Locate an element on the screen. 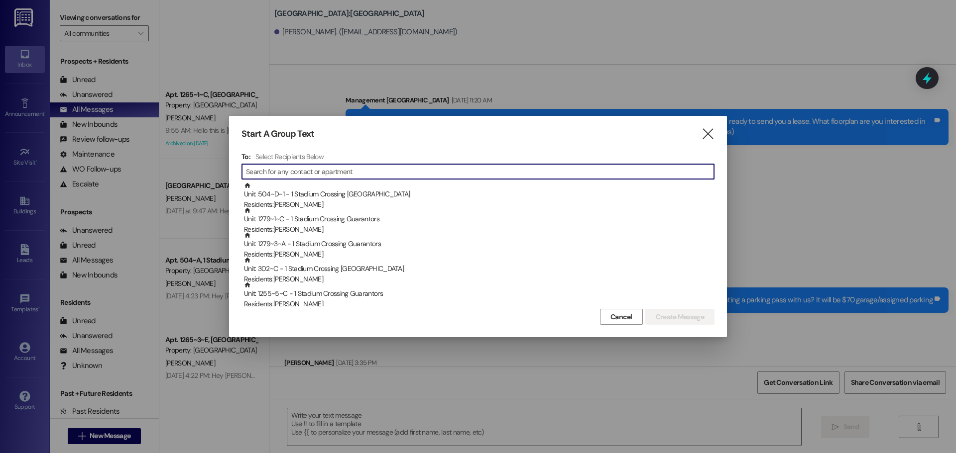  h3: To: is located at coordinates (246, 157).